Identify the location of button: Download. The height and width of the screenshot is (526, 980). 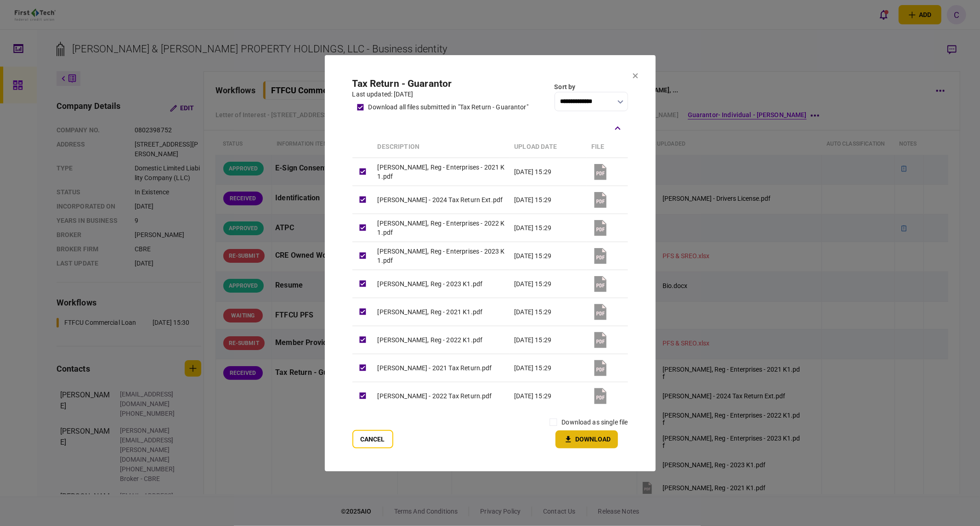
(587, 439).